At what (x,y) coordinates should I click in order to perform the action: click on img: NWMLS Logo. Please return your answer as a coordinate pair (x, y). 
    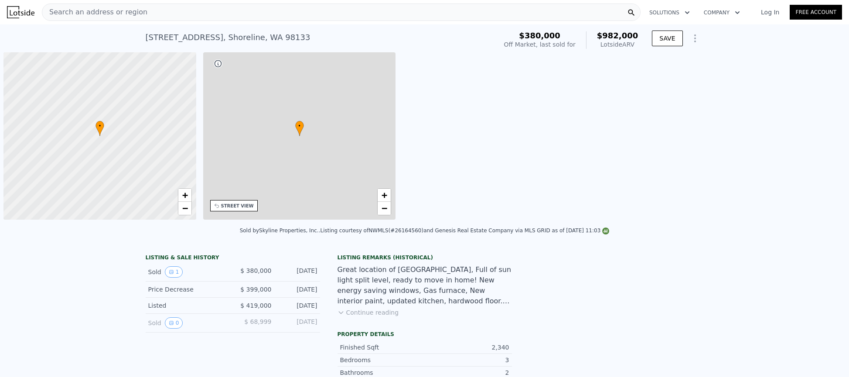
    Looking at the image, I should click on (606, 231).